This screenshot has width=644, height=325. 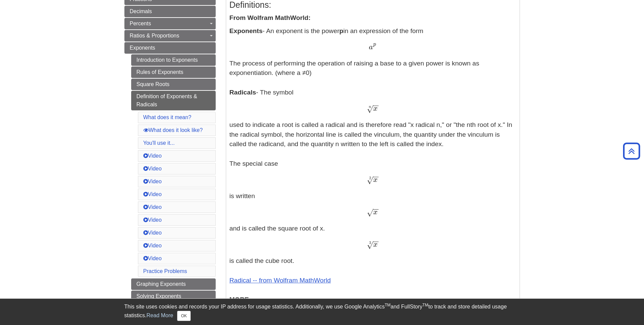 What do you see at coordinates (174, 297) in the screenshot?
I see `a: Solving Exponents` at bounding box center [174, 297].